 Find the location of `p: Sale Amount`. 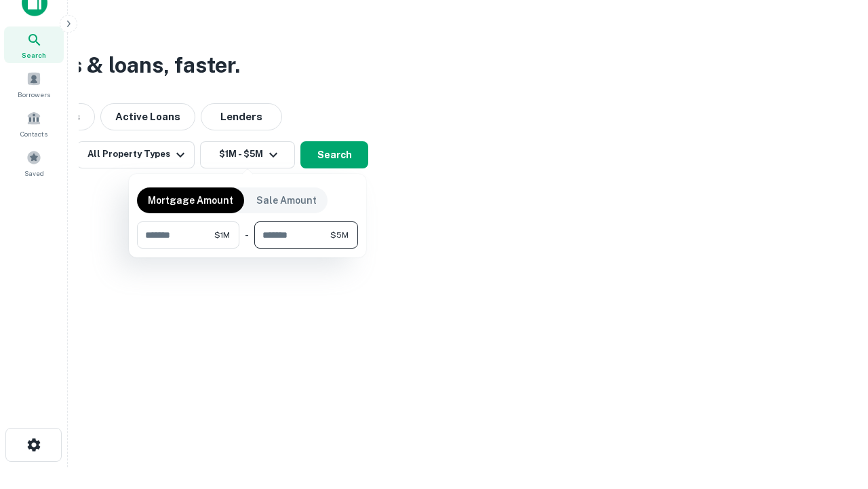

p: Sale Amount is located at coordinates (287, 200).